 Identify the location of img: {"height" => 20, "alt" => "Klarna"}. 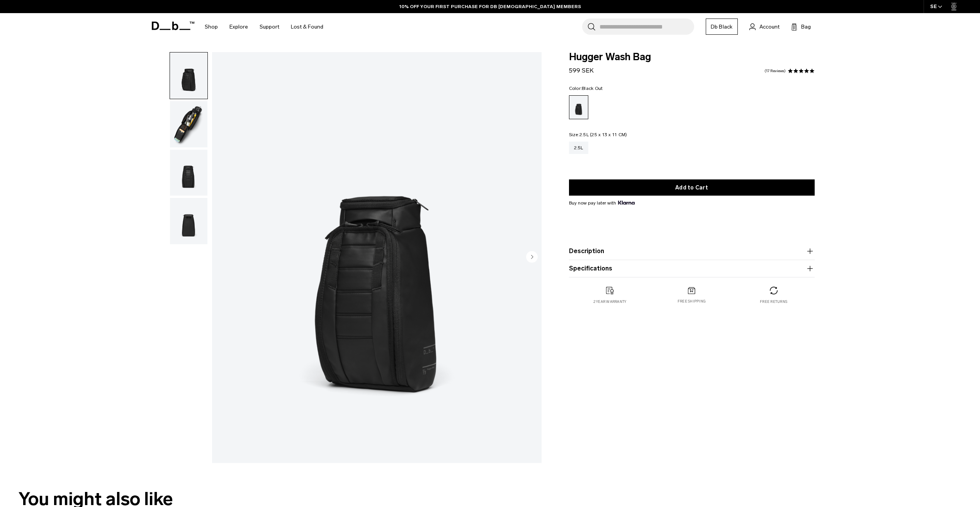
(626, 203).